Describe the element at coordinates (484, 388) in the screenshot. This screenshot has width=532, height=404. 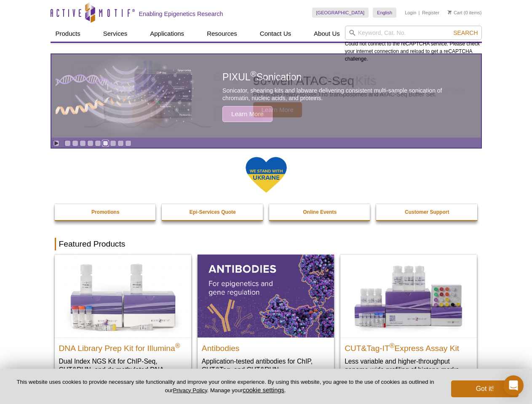
I see `button: Got it!` at that location.